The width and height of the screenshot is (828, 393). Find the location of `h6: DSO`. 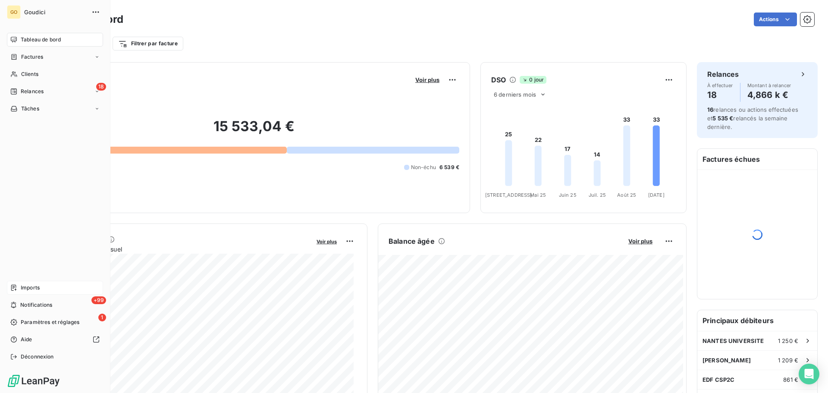

h6: DSO is located at coordinates (498, 80).